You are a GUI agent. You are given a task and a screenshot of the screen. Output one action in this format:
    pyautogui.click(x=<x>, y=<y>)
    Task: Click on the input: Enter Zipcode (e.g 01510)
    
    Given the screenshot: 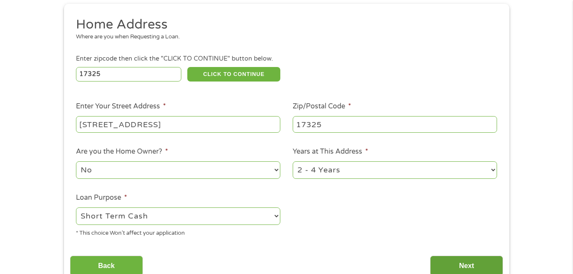 What is the action you would take?
    pyautogui.click(x=128, y=74)
    